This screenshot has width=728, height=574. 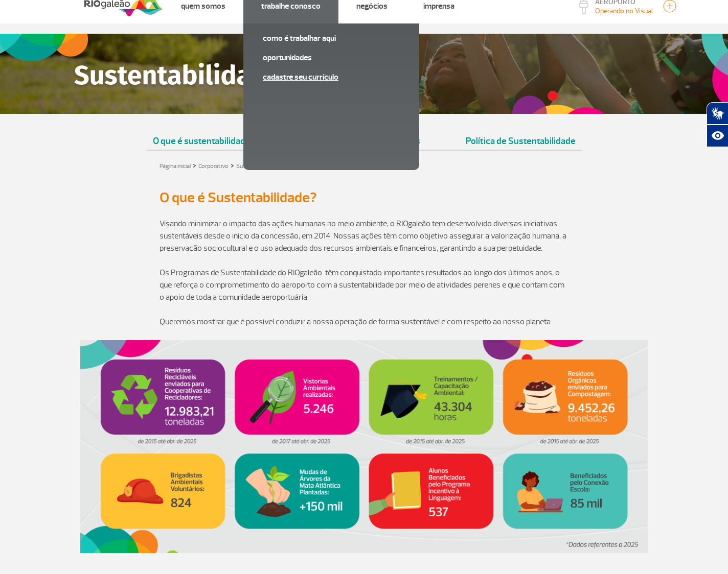 What do you see at coordinates (717, 136) in the screenshot?
I see `button: Abrir recursos assistivos.` at bounding box center [717, 136].